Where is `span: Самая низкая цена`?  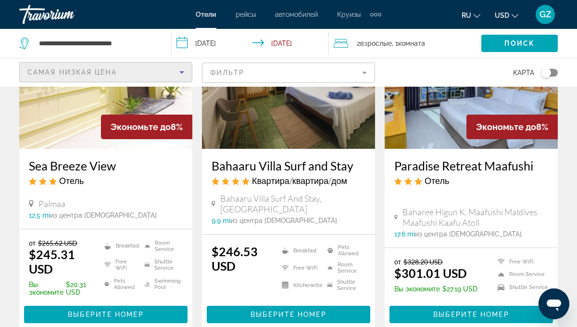 span: Самая низкая цена is located at coordinates (72, 72).